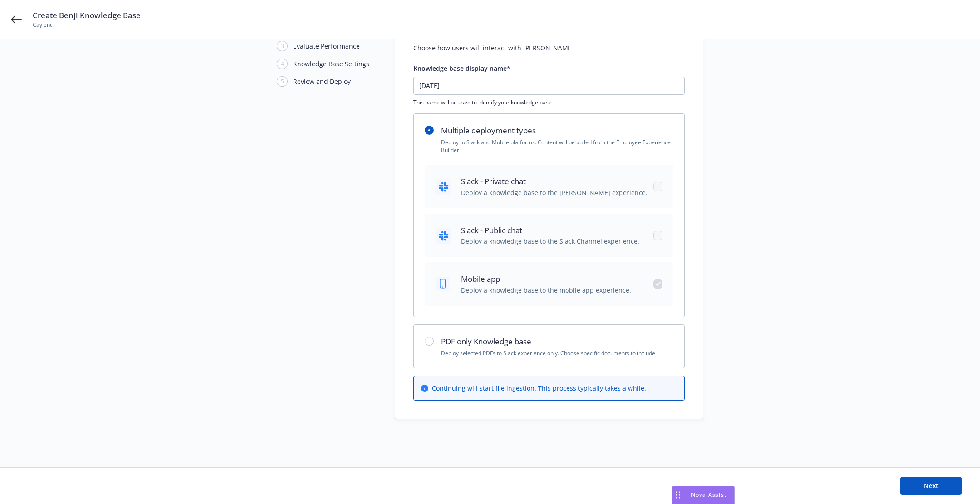 The height and width of the screenshot is (504, 980). Describe the element at coordinates (282, 81) in the screenshot. I see `div: 5` at that location.